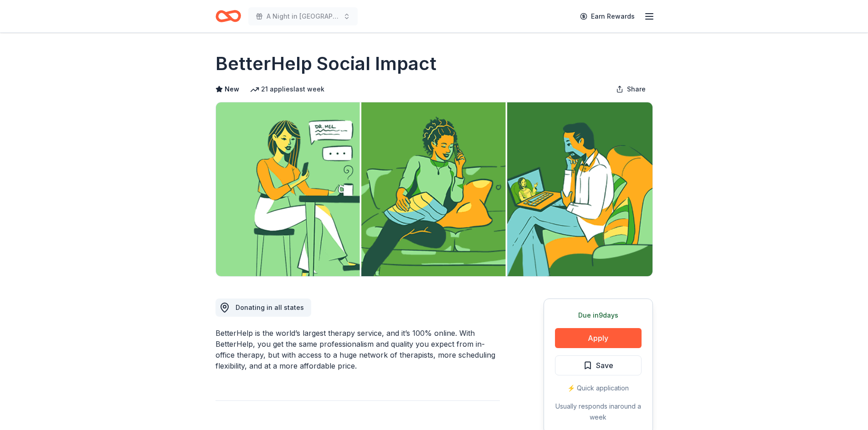 This screenshot has width=868, height=430. I want to click on h1: BetterHelp Social Impact, so click(326, 64).